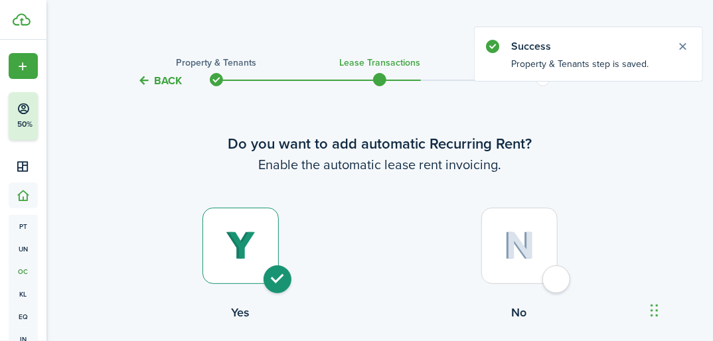 The image size is (713, 341). I want to click on img: No, so click(519, 246).